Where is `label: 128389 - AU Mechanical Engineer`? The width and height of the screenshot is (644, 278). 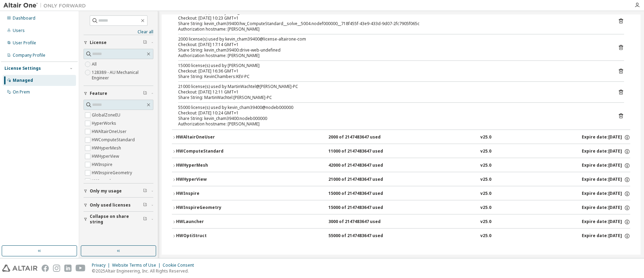
label: 128389 - AU Mechanical Engineer is located at coordinates (122, 75).